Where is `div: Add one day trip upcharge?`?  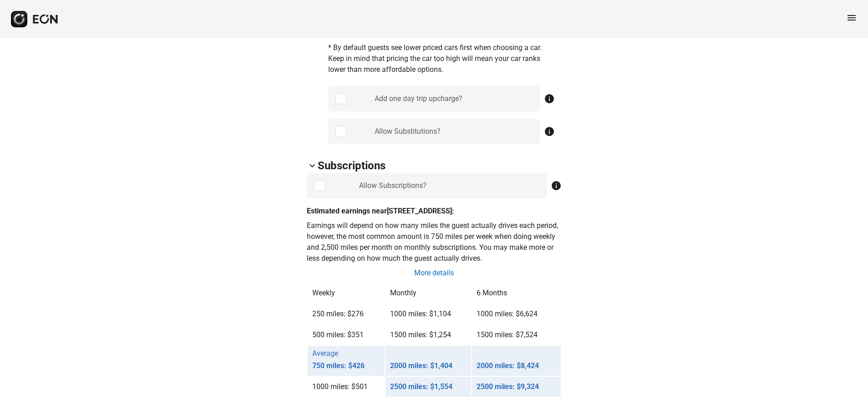 div: Add one day trip upcharge? is located at coordinates (418, 98).